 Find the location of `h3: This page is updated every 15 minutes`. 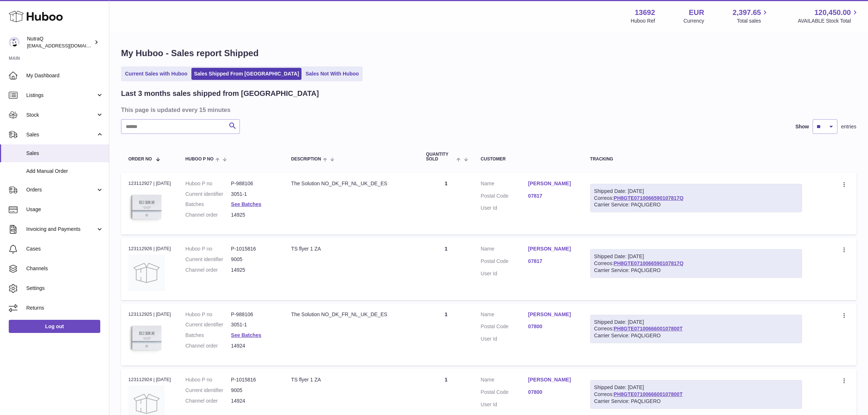

h3: This page is updated every 15 minutes is located at coordinates (488, 110).